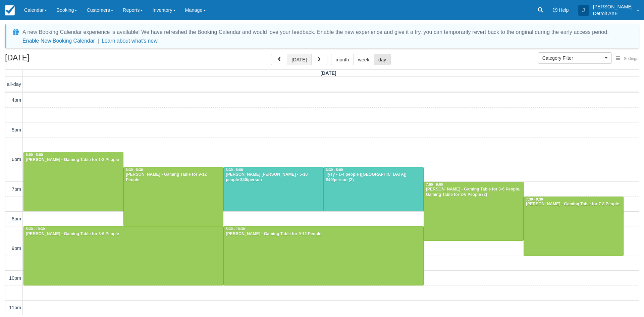 This screenshot has height=317, width=644. Describe the element at coordinates (14, 84) in the screenshot. I see `span: all-day` at that location.